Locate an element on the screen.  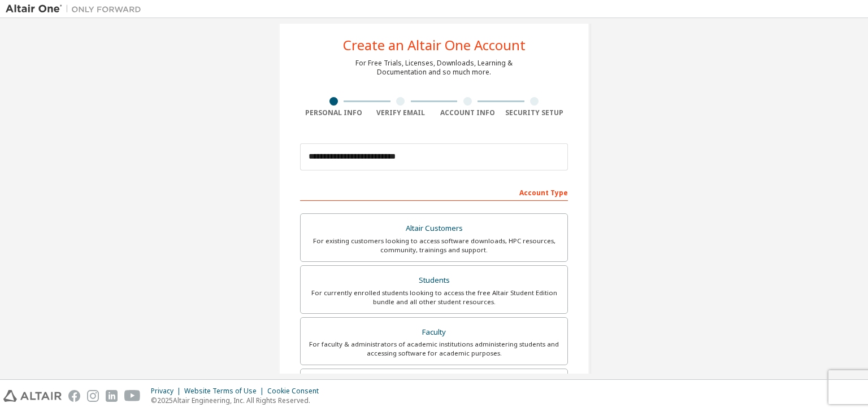
img: altair_logo.svg is located at coordinates (32, 396).